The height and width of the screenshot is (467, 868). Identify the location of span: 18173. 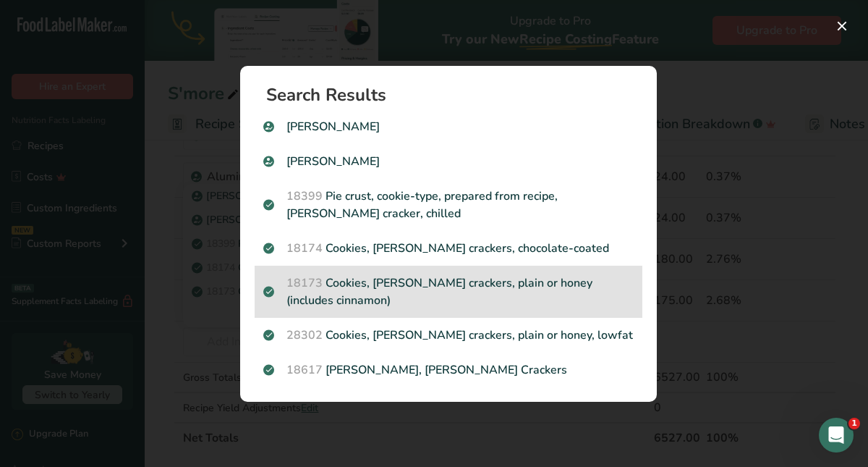
(304, 283).